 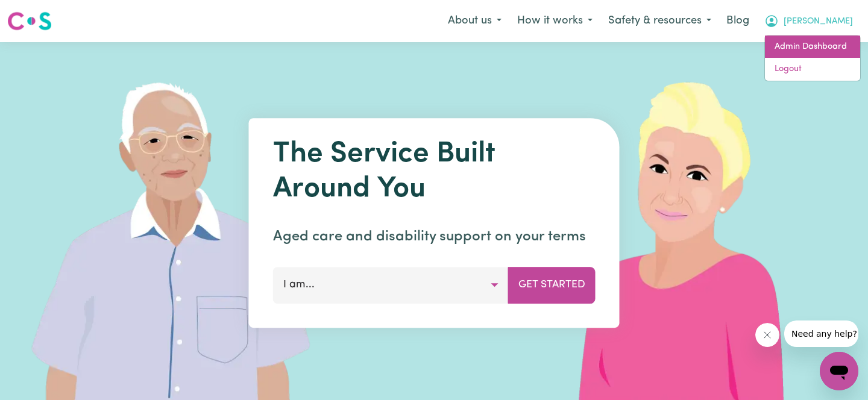 What do you see at coordinates (434, 172) in the screenshot?
I see `h1: The Service Built Around You` at bounding box center [434, 172].